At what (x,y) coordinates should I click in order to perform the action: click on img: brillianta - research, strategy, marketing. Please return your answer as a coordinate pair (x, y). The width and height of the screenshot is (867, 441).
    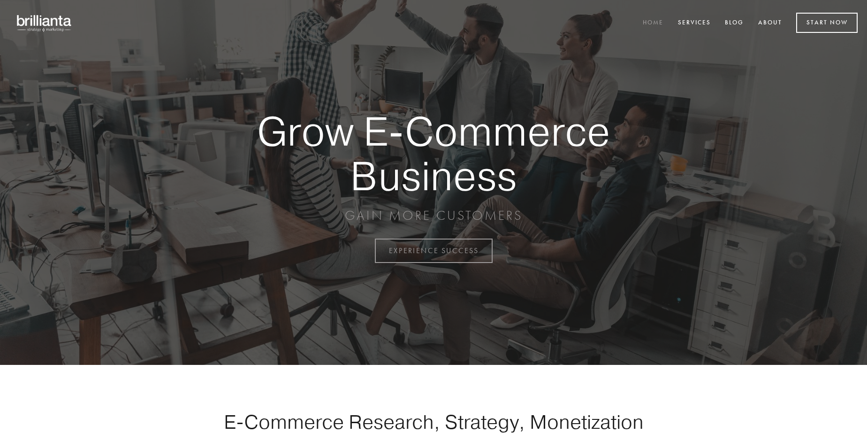
    Looking at the image, I should click on (45, 23).